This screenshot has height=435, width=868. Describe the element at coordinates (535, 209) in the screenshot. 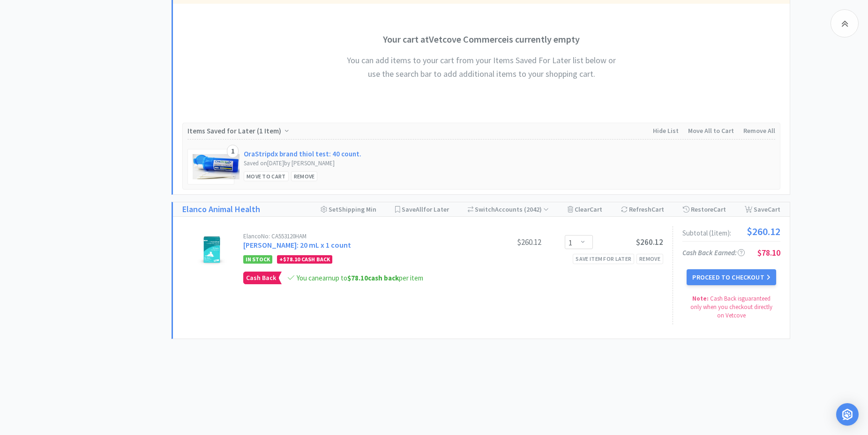

I see `span: ( 2042 )` at that location.